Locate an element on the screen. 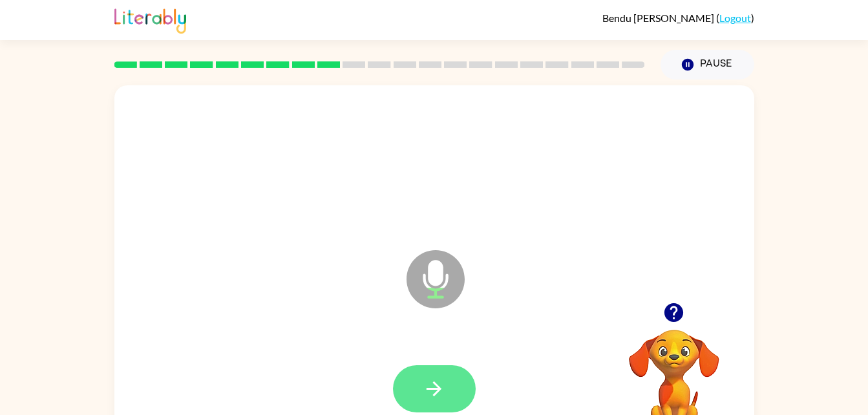  button: Pause is located at coordinates (707, 65).